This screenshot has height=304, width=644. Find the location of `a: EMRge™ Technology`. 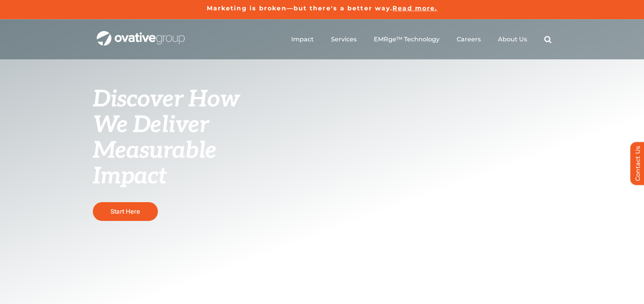

a: EMRge™ Technology is located at coordinates (407, 39).